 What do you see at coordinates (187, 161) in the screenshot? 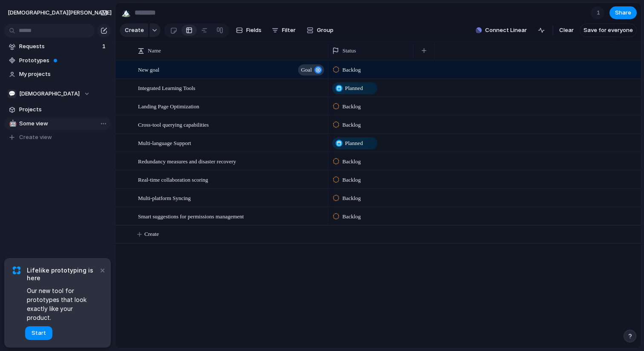
I see `span: Redundancy measures and disaster recovery` at bounding box center [187, 161].